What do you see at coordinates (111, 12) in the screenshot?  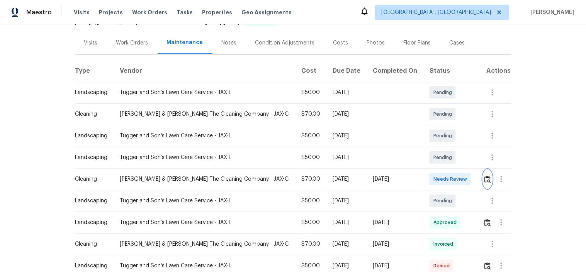 I see `span: Projects` at bounding box center [111, 12].